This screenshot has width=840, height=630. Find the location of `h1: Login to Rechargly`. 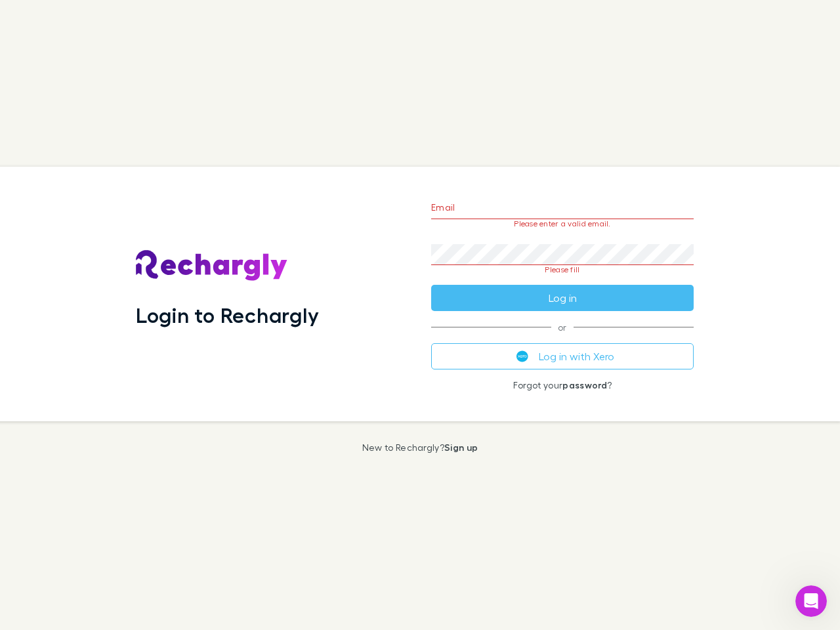

h1: Login to Rechargly is located at coordinates (227, 315).